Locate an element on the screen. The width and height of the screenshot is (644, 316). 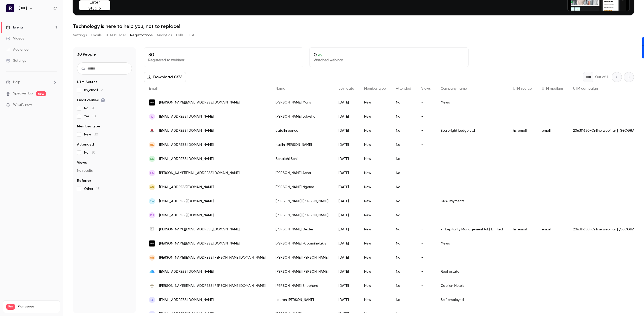
button: CTA is located at coordinates (191, 35).